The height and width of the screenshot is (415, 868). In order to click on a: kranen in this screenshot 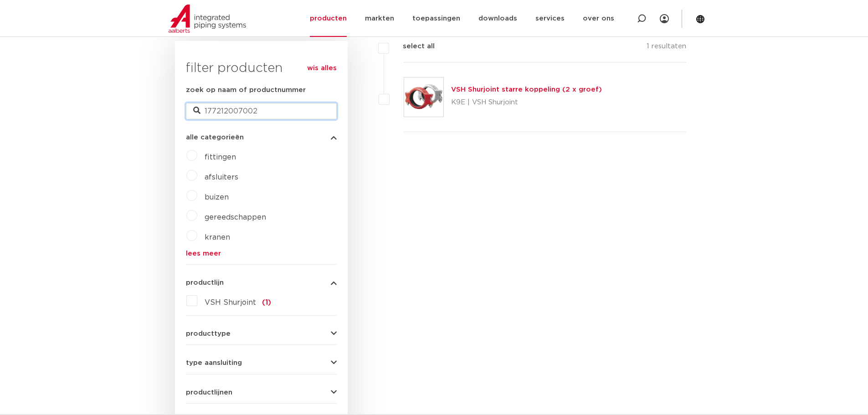, I will do `click(217, 237)`.